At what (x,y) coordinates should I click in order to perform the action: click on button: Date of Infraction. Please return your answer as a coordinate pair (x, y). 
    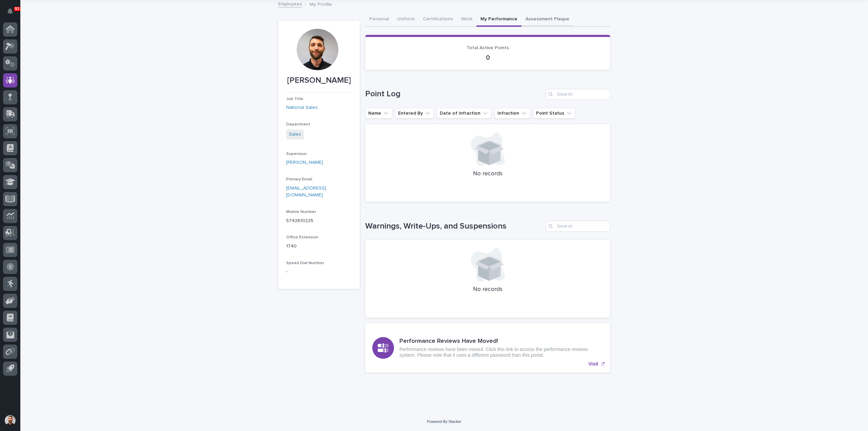
    Looking at the image, I should click on (464, 113).